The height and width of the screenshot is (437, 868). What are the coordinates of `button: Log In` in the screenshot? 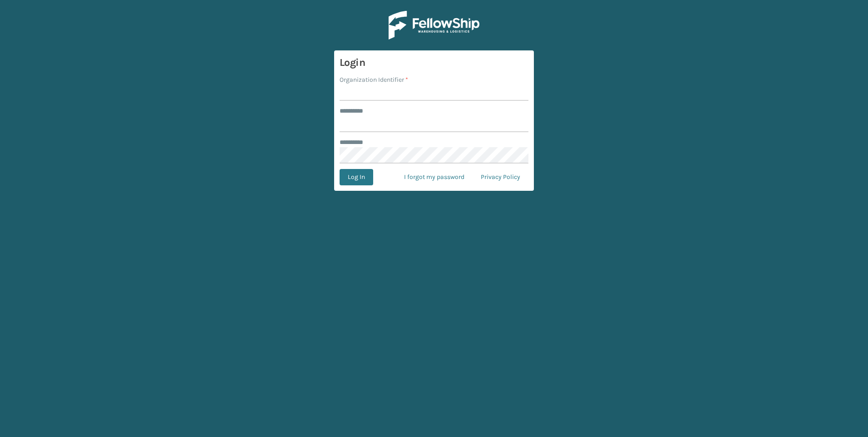 It's located at (356, 177).